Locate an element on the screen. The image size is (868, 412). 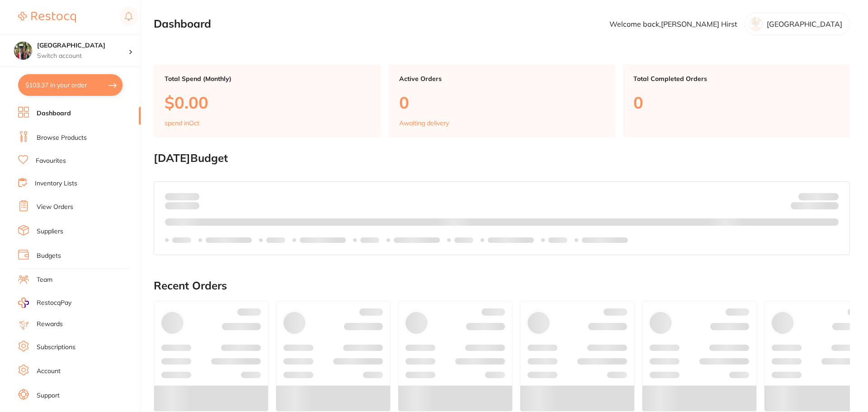
img: Restocq Logo is located at coordinates (47, 17).